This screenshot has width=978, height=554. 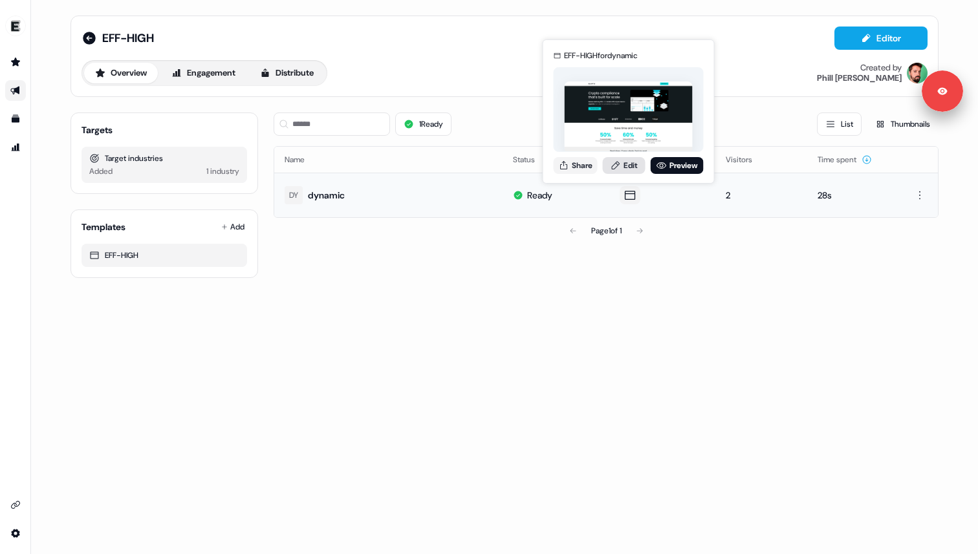 What do you see at coordinates (121, 73) in the screenshot?
I see `button: Overview` at bounding box center [121, 73].